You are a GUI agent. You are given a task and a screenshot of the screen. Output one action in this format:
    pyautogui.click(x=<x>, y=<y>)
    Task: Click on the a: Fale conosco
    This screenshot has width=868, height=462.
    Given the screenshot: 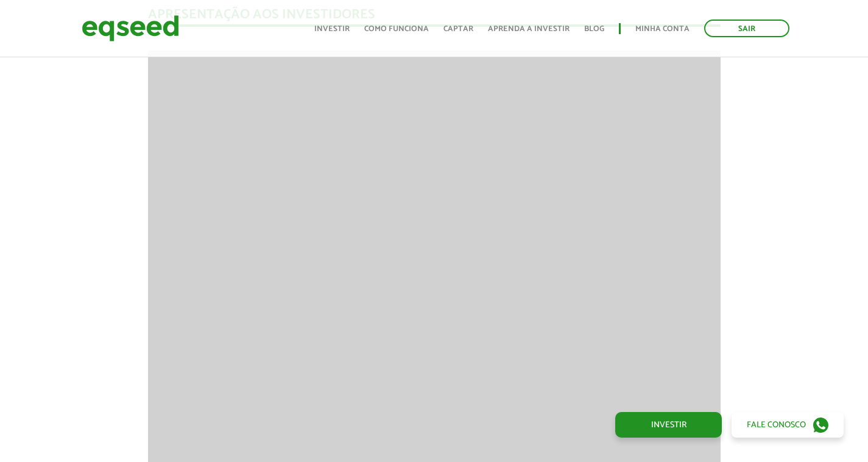 What is the action you would take?
    pyautogui.click(x=788, y=424)
    